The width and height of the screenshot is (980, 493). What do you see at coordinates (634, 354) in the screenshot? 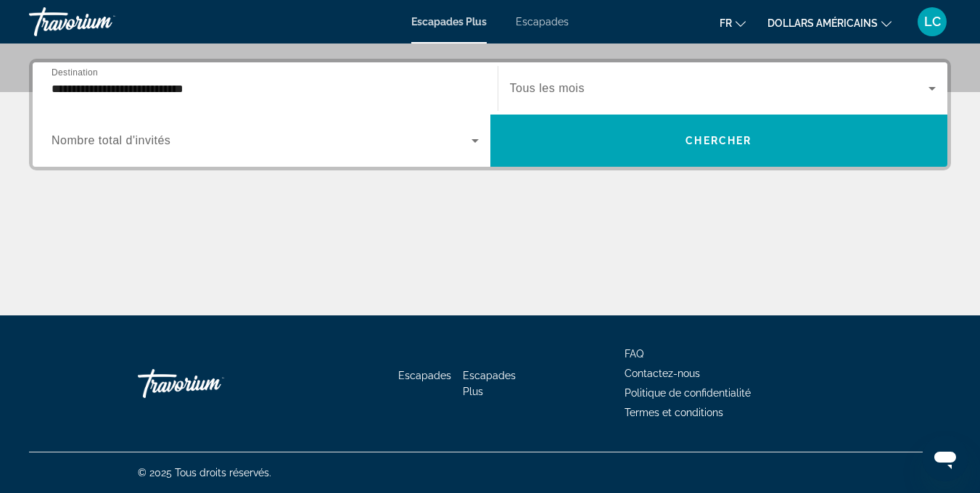
I see `a: FAQ` at bounding box center [634, 354].